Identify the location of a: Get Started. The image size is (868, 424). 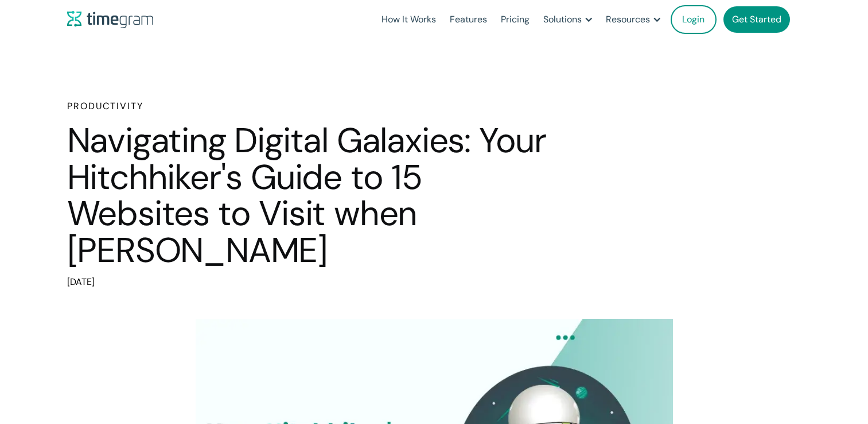
(757, 20).